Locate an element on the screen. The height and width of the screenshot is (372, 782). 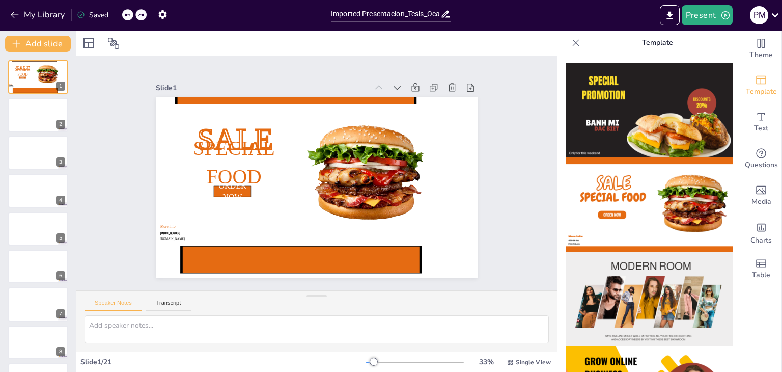
span: Single View is located at coordinates (533, 362).